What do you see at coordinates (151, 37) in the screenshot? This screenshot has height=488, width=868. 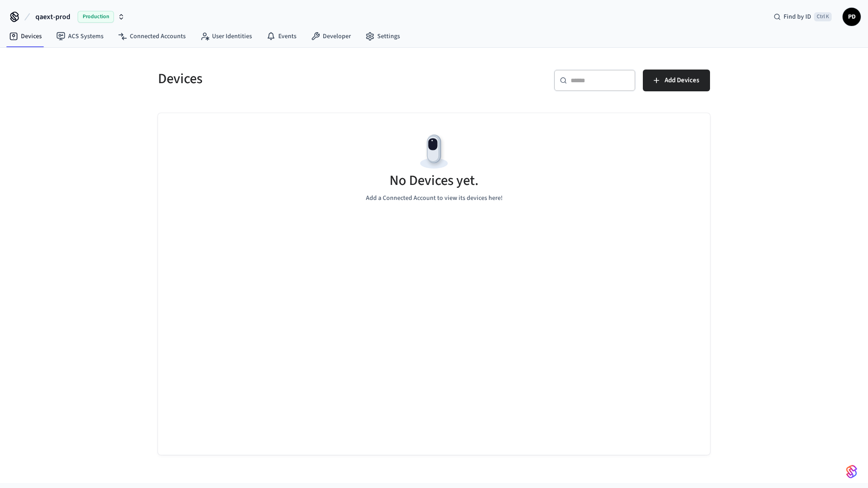 I see `a: Connected Accounts` at bounding box center [151, 37].